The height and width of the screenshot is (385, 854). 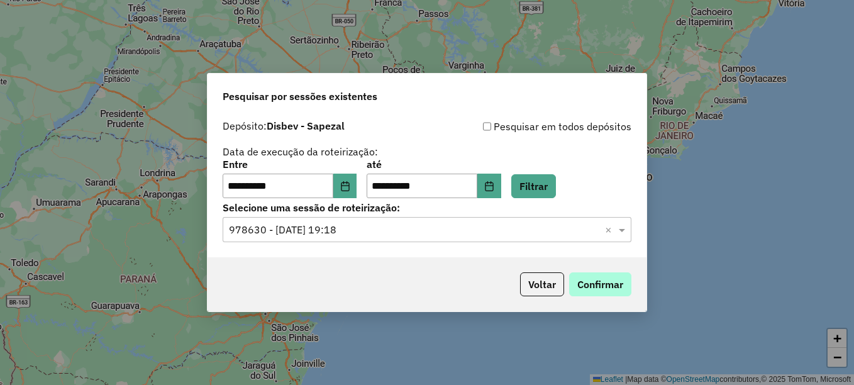 I want to click on span: Pesquisar por sessões existentes, so click(x=300, y=96).